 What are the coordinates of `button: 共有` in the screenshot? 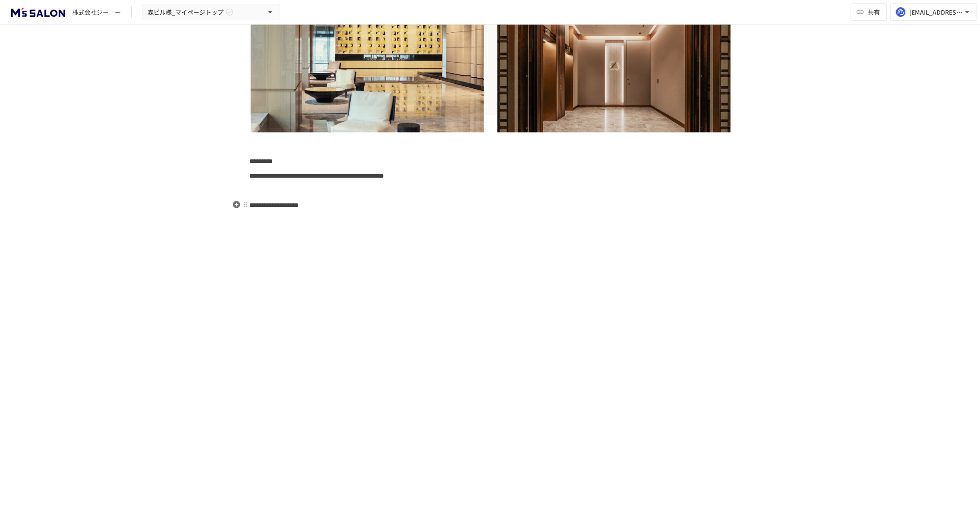 It's located at (868, 12).